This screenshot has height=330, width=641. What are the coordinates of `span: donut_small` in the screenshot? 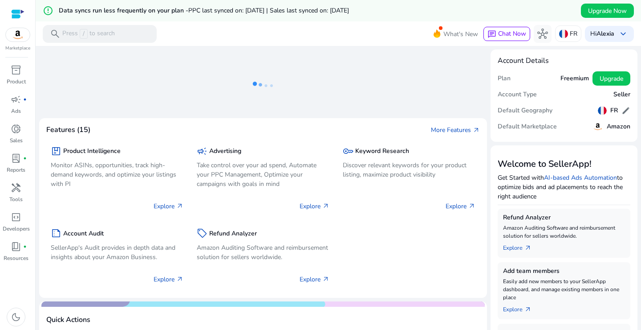 It's located at (16, 129).